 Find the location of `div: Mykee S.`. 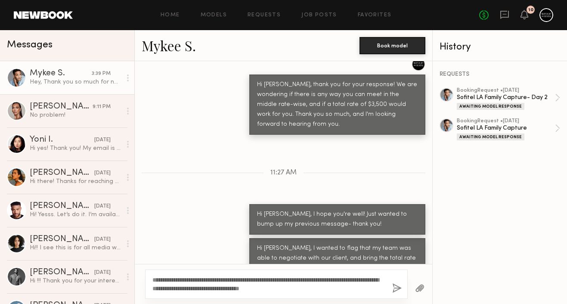

div: Mykee S. is located at coordinates (61, 74).